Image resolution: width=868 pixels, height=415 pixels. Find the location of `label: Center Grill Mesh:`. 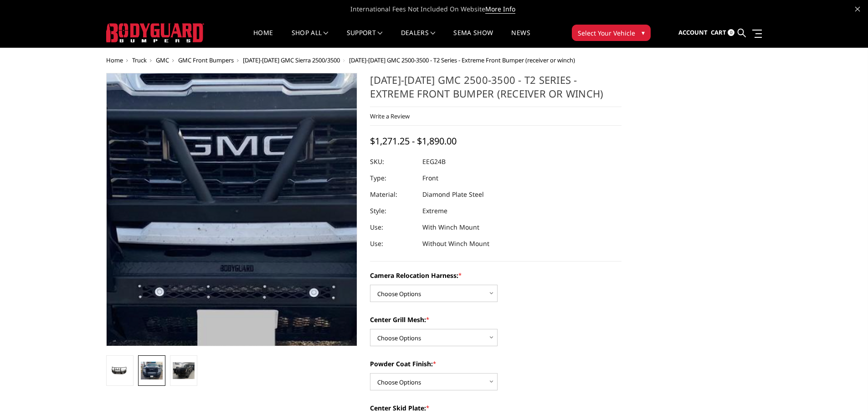

label: Center Grill Mesh: is located at coordinates (496, 320).